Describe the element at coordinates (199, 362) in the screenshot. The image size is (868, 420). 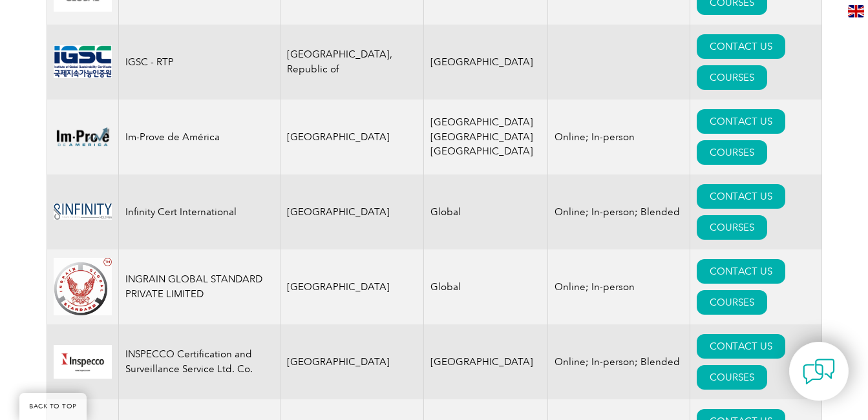
I see `td: INSPECCO Certification and Surveillance Service Ltd. Co.` at that location.